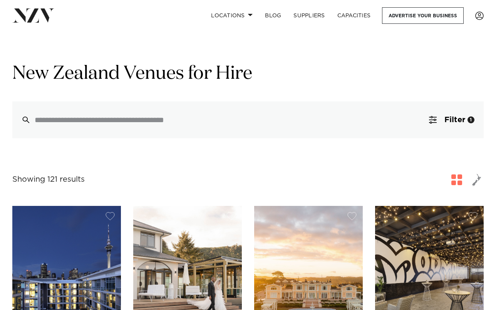 This screenshot has height=310, width=496. I want to click on a: Locations, so click(232, 15).